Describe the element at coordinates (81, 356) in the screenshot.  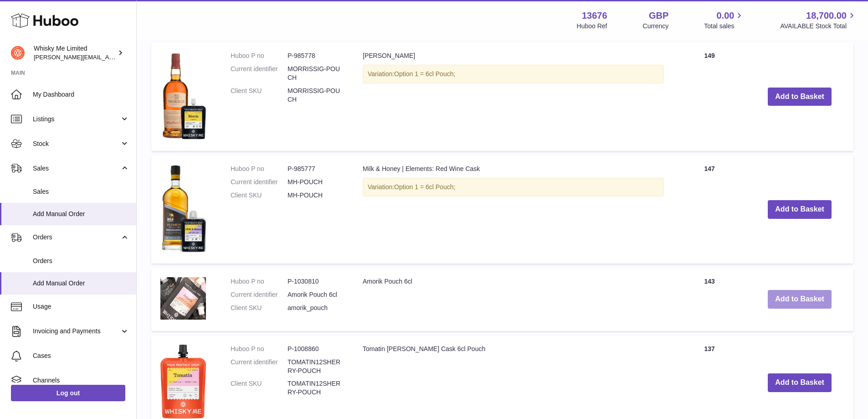
I see `span: Cases` at that location.